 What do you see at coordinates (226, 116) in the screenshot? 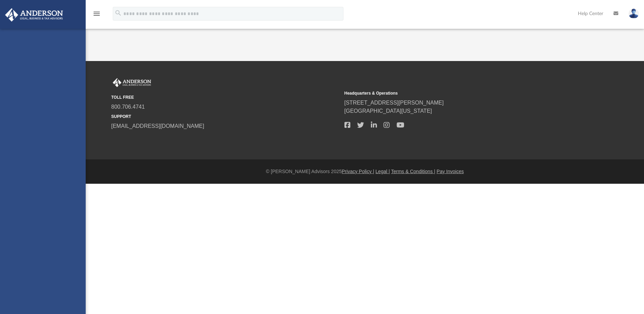
I see `small: SUPPORT` at bounding box center [226, 116].